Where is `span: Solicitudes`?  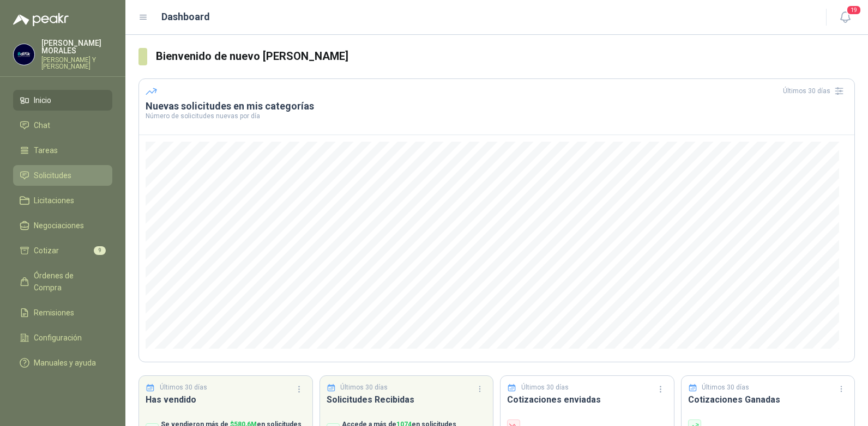 span: Solicitudes is located at coordinates (52, 176).